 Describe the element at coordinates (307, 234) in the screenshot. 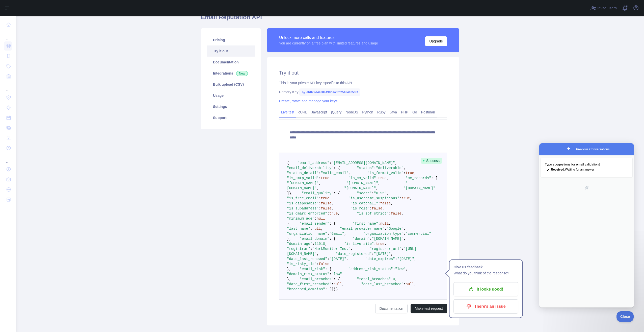

I see `span: "organization_name"` at that location.